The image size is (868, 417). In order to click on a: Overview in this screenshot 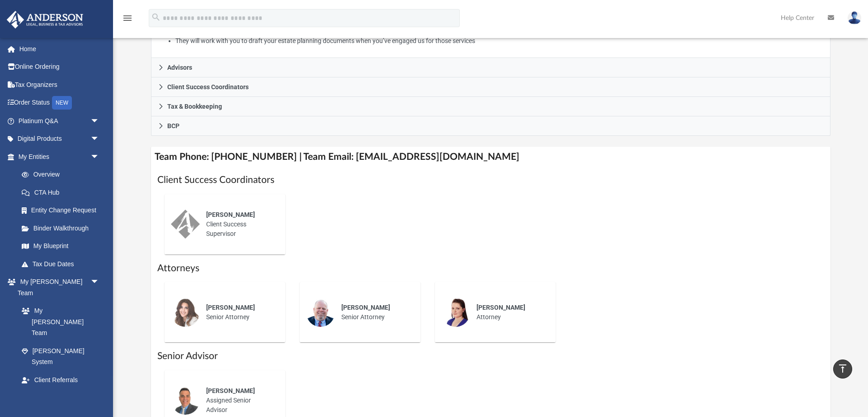, I will do `click(63, 174)`.